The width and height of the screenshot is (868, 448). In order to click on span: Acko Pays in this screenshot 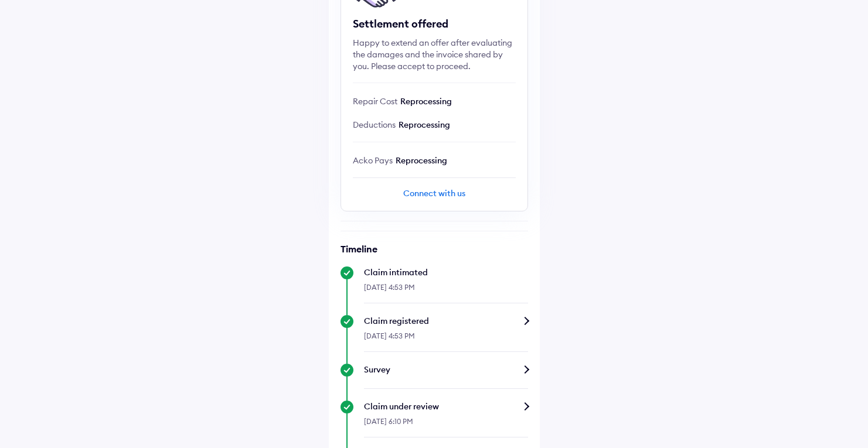, I will do `click(373, 161)`.